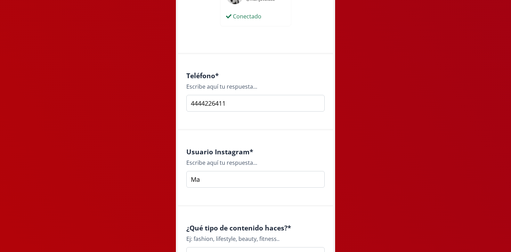  What do you see at coordinates (255, 75) in the screenshot?
I see `h4: Teléfono *` at bounding box center [255, 75].